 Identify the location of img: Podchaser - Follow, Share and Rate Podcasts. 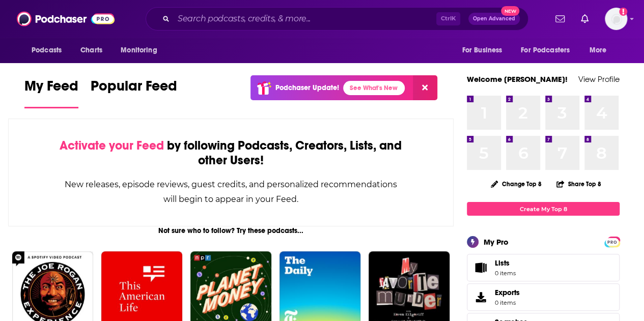
(65, 19).